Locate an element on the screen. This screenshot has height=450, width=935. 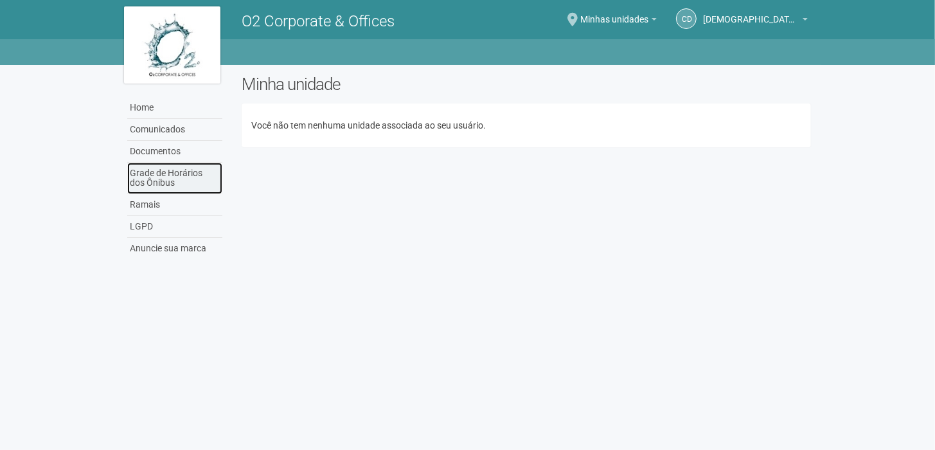
a: Comunicados is located at coordinates (175, 130).